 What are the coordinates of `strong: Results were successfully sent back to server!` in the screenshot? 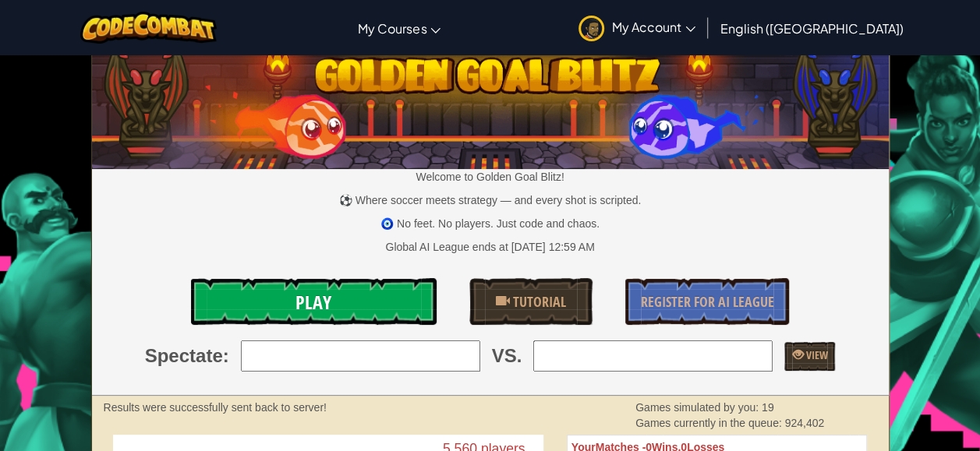 It's located at (215, 407).